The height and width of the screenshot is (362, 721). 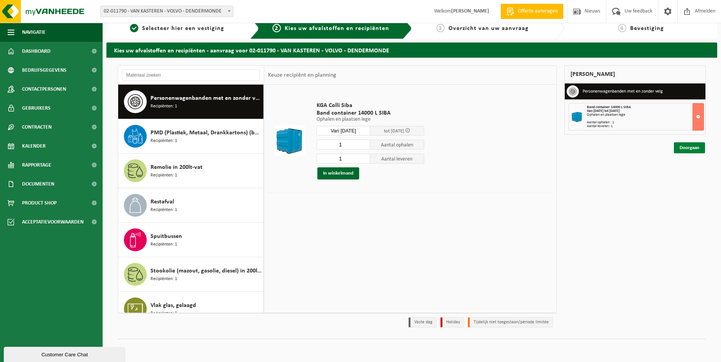 What do you see at coordinates (206, 133) in the screenshot?
I see `span: PMD (Plastiek, Metaal, Drankkartons) (bedrijven)` at bounding box center [206, 133].